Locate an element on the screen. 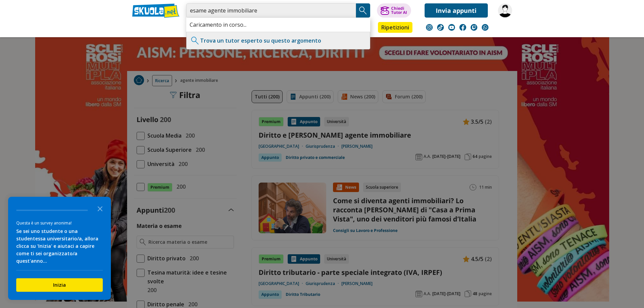 This screenshot has width=644, height=308. button: Search Button is located at coordinates (364, 10).